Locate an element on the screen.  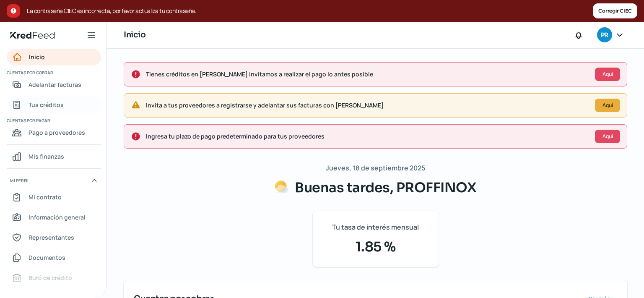
a: Información general is located at coordinates (54, 217).